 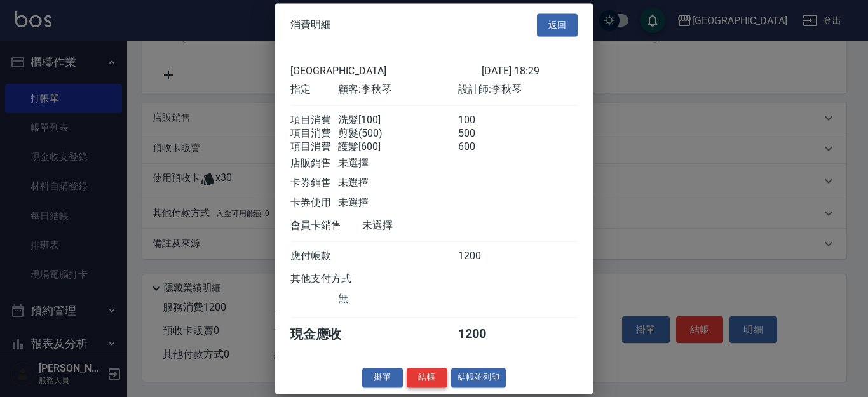 I want to click on div: 600, so click(x=481, y=147).